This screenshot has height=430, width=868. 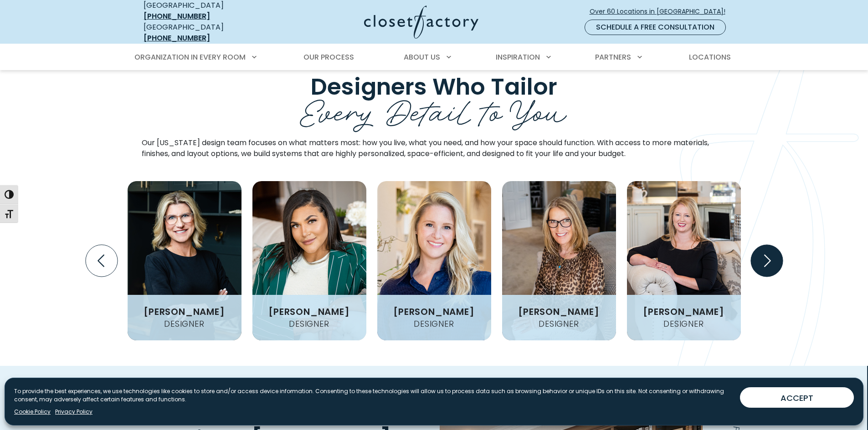 I want to click on span: About Us, so click(x=421, y=57).